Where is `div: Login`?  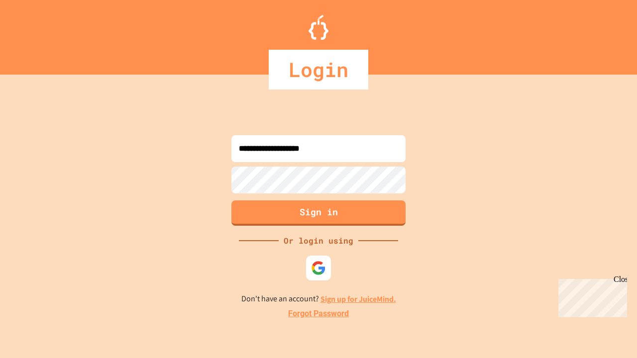
div: Login is located at coordinates (319, 70).